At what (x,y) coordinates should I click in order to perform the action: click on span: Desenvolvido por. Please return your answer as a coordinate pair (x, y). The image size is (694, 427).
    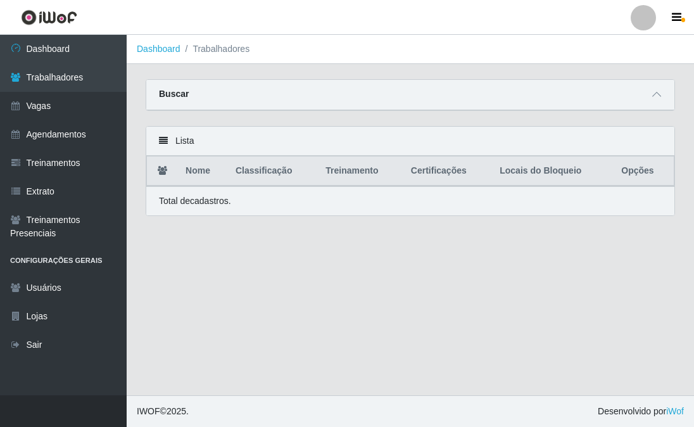
    Looking at the image, I should click on (641, 411).